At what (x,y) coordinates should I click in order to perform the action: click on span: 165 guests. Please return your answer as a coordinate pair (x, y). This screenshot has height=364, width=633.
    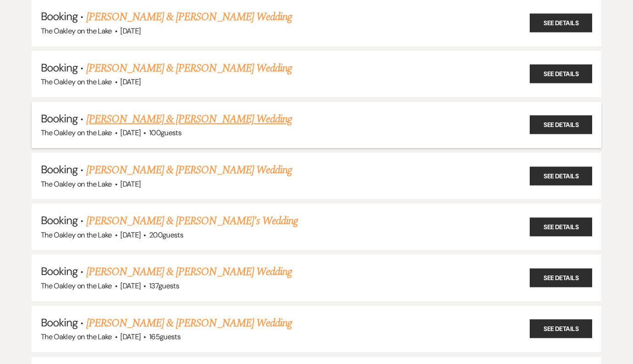
    Looking at the image, I should click on (165, 337).